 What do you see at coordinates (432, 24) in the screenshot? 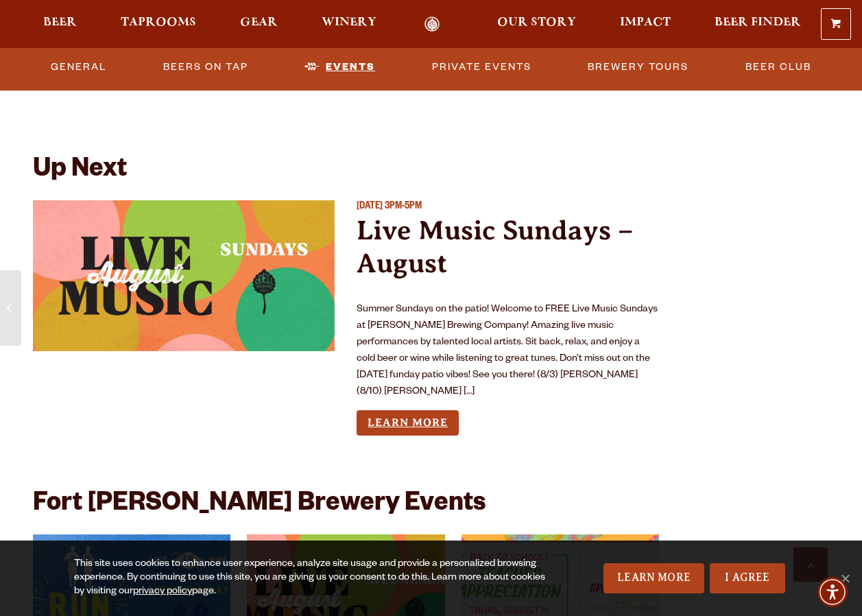
I see `a: Odell Home` at bounding box center [432, 24].